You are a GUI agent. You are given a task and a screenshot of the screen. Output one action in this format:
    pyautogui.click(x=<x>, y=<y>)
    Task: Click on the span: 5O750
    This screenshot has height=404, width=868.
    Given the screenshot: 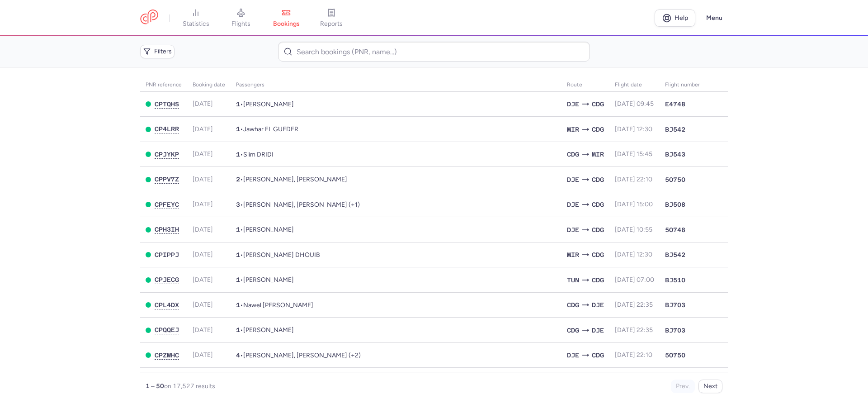 What is the action you would take?
    pyautogui.click(x=674, y=179)
    